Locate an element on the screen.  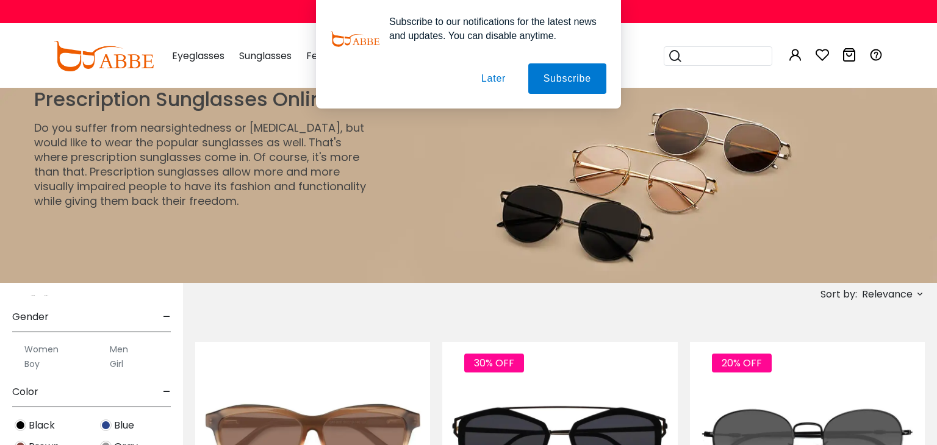
label: Men is located at coordinates (119, 350).